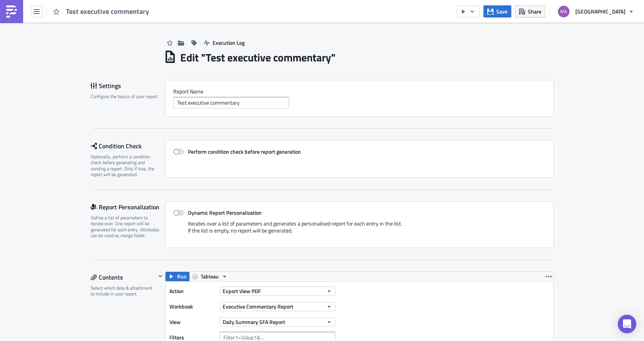 This screenshot has height=341, width=644. What do you see at coordinates (258, 58) in the screenshot?
I see `h1: Edit " Test executive commentary "` at bounding box center [258, 58].